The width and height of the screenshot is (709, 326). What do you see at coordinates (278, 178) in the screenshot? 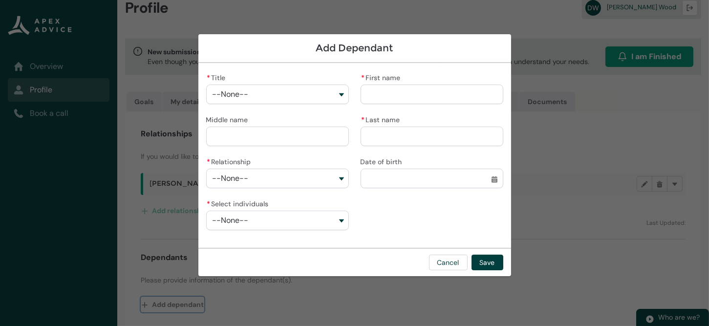
I see `button: Relationship` at bounding box center [278, 178].